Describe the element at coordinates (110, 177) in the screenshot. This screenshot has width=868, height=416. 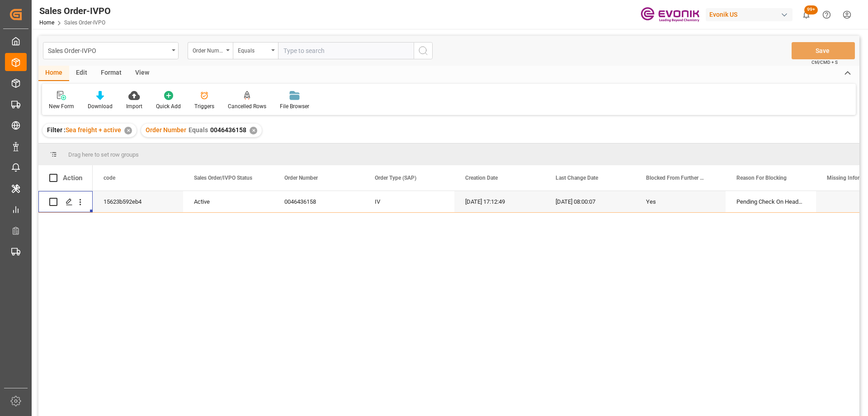
I see `span: code` at that location.